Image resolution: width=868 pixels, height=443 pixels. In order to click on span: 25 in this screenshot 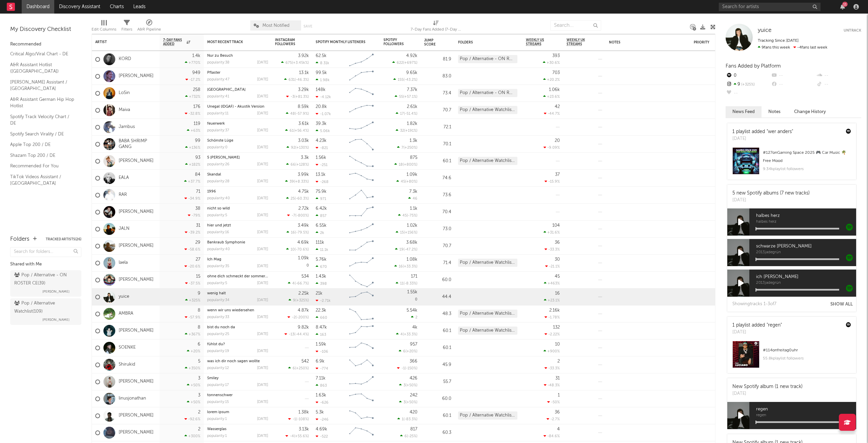, I will do `click(293, 199)`.